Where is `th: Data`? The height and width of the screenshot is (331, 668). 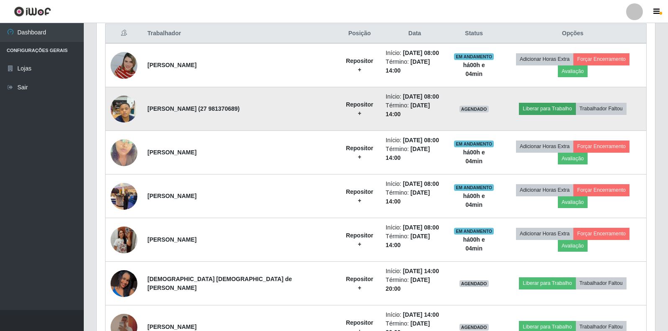 th: Data is located at coordinates (415, 34).